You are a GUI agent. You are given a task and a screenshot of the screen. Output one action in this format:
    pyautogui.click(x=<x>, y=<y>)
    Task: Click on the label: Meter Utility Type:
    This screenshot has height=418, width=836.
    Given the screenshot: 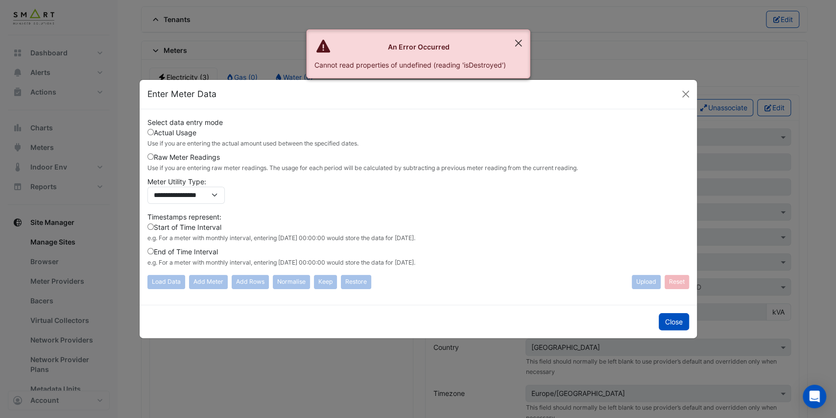 What is the action you would take?
    pyautogui.click(x=186, y=190)
    